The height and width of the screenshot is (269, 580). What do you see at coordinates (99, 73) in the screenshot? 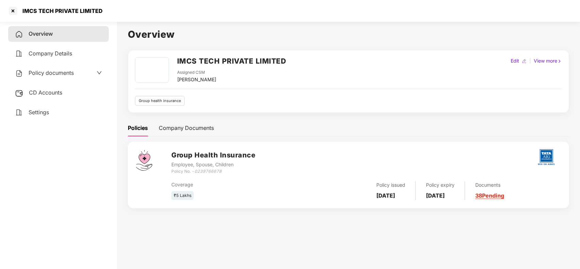
I see `span: down` at bounding box center [99, 73].